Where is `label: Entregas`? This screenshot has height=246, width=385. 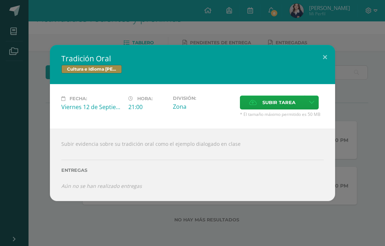 label: Entregas is located at coordinates (193, 170).